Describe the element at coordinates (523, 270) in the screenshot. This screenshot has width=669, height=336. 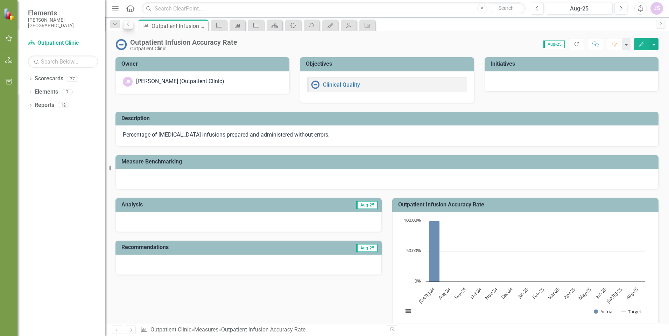
I see `svg: Interactive chart` at that location.